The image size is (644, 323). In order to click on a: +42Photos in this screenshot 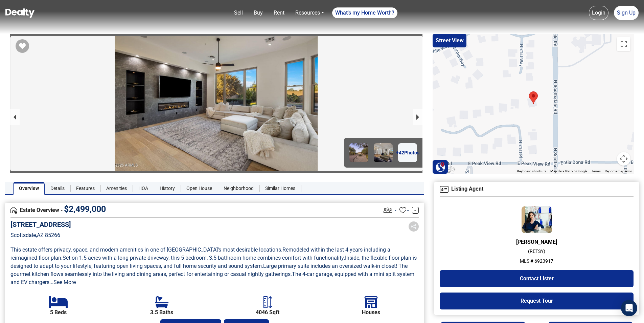, I will do `click(407, 152)`.